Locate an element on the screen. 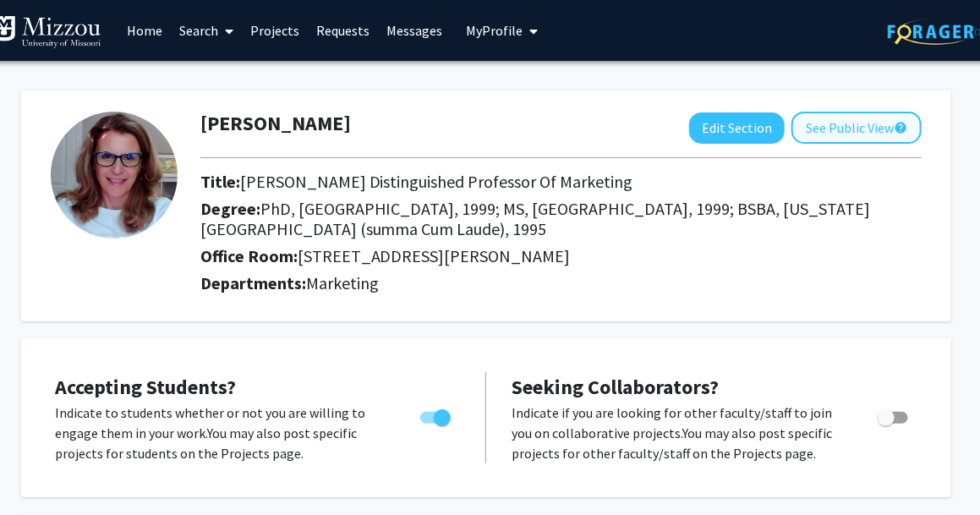  a: Messages is located at coordinates (415, 30).